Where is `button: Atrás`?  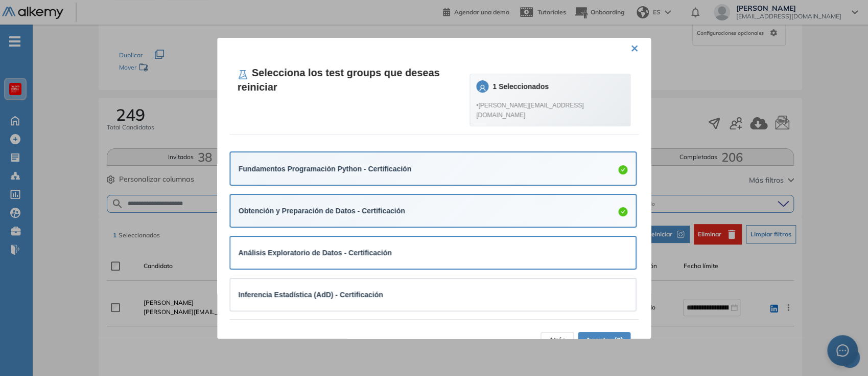 button: Atrás is located at coordinates (557, 340).